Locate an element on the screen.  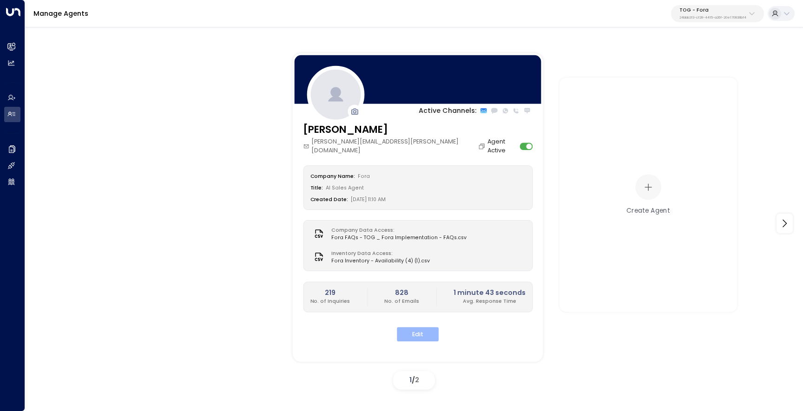
span: 1 is located at coordinates (410, 380).